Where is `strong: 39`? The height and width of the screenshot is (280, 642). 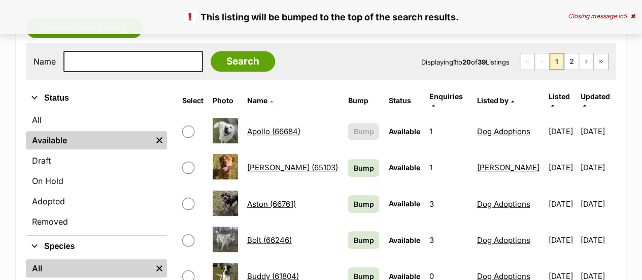
strong: 39 is located at coordinates (482, 62).